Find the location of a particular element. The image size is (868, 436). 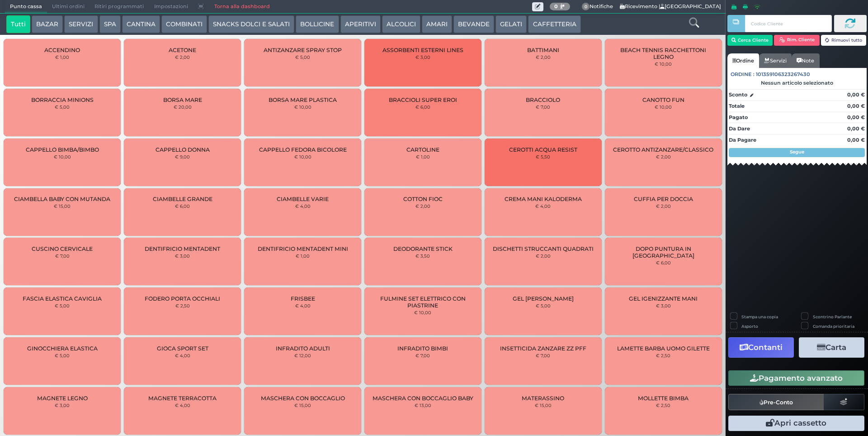

button: COMBINATI is located at coordinates (184, 24).